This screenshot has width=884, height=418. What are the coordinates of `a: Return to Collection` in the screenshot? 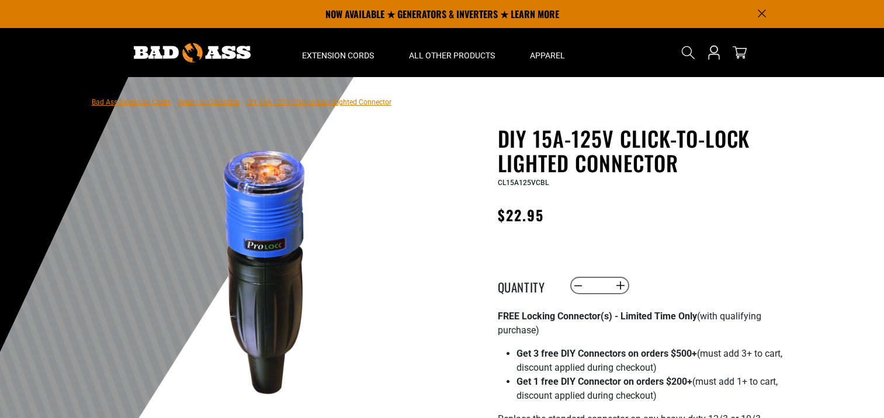 It's located at (209, 102).